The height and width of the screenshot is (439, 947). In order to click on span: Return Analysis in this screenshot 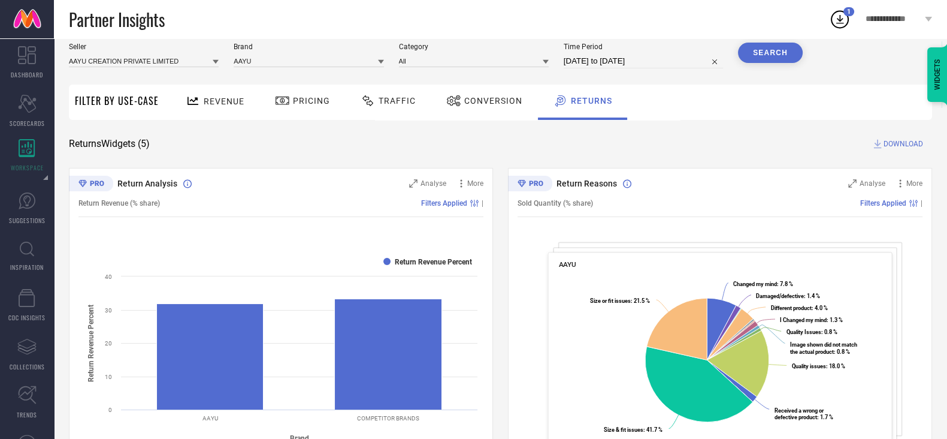, I will do `click(147, 183)`.